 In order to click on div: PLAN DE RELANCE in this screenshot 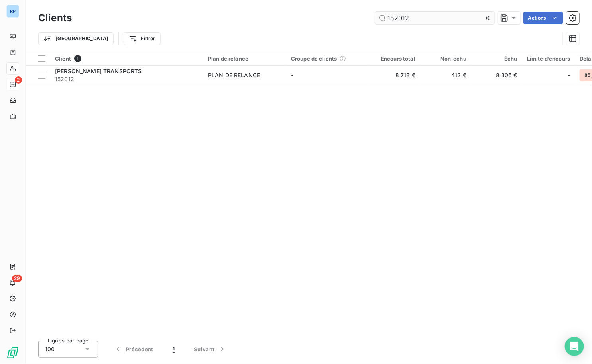, I will do `click(234, 76)`.